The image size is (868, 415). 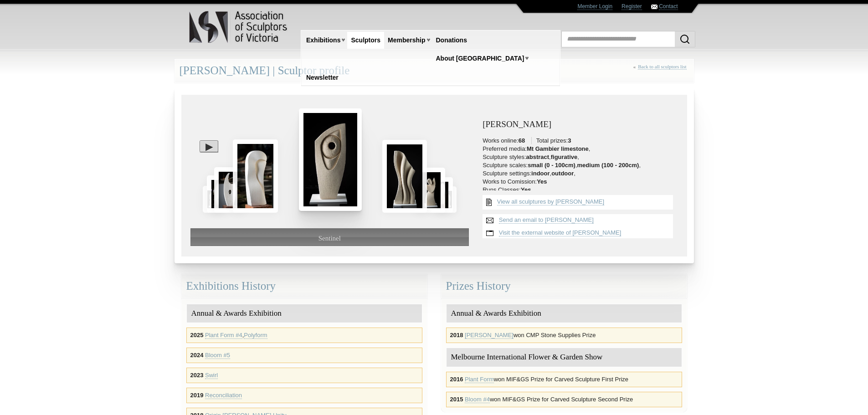 What do you see at coordinates (211, 199) in the screenshot?
I see `img: Polly` at bounding box center [211, 199].